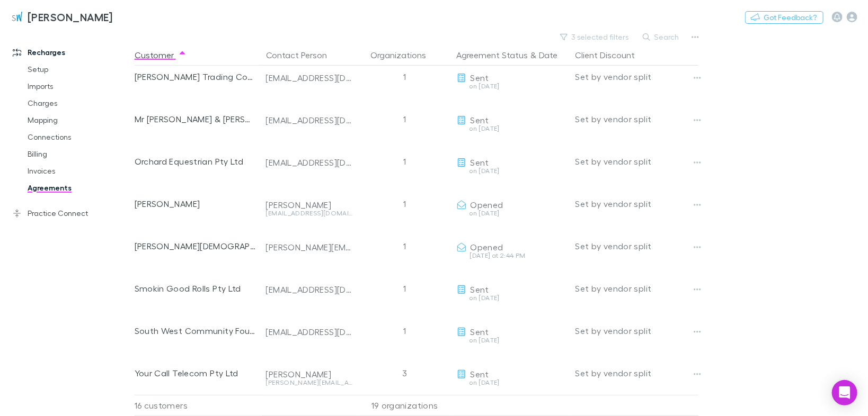 The height and width of the screenshot is (416, 868). I want to click on a: Billing, so click(78, 154).